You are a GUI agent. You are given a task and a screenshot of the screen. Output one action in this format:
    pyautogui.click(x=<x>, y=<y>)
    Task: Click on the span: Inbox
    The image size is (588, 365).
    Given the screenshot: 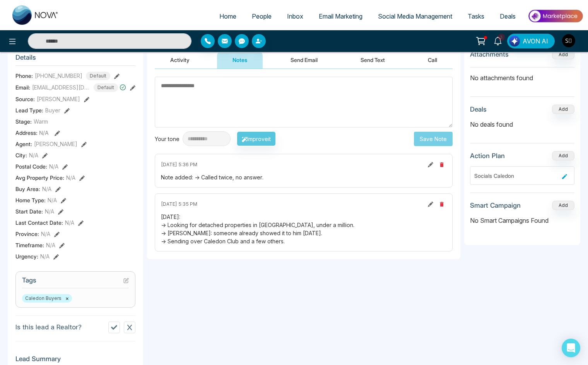 What is the action you would take?
    pyautogui.click(x=295, y=16)
    